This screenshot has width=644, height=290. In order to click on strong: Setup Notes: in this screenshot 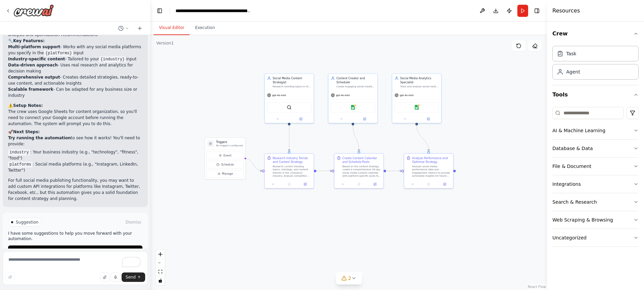, I will do `click(28, 106)`.